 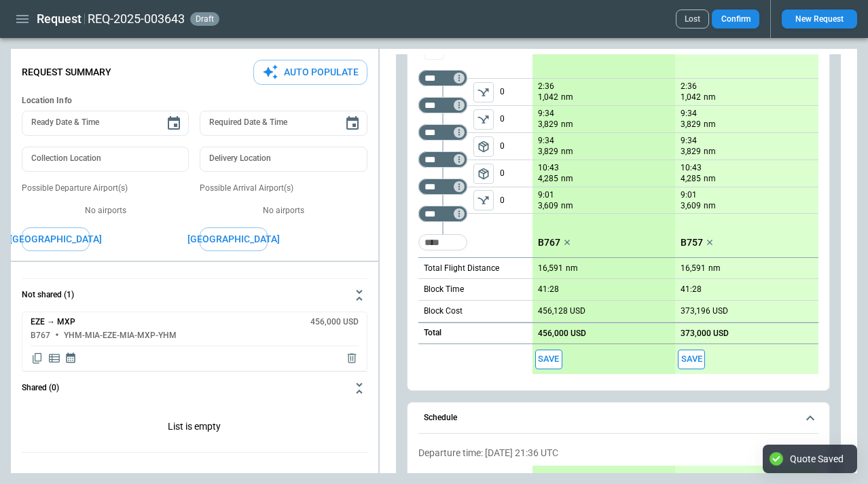 What do you see at coordinates (819, 19) in the screenshot?
I see `button: New Request` at bounding box center [819, 19].